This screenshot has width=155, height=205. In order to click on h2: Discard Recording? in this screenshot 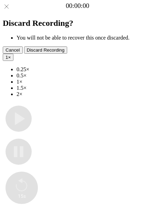, I will do `click(77, 23)`.